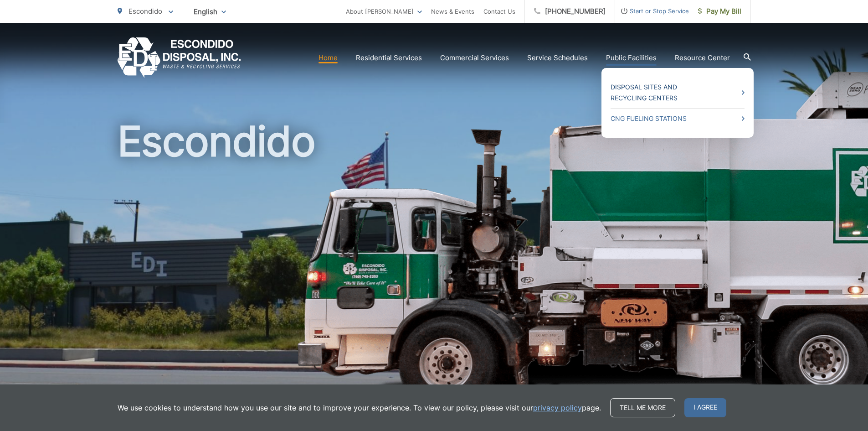 This screenshot has height=431, width=868. What do you see at coordinates (677, 93) in the screenshot?
I see `a: Disposal Sites and Recycling Centers` at bounding box center [677, 93].